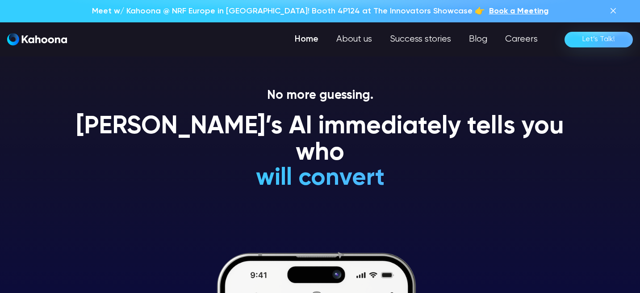 This screenshot has width=640, height=293. Describe the element at coordinates (354, 39) in the screenshot. I see `a: About us` at that location.